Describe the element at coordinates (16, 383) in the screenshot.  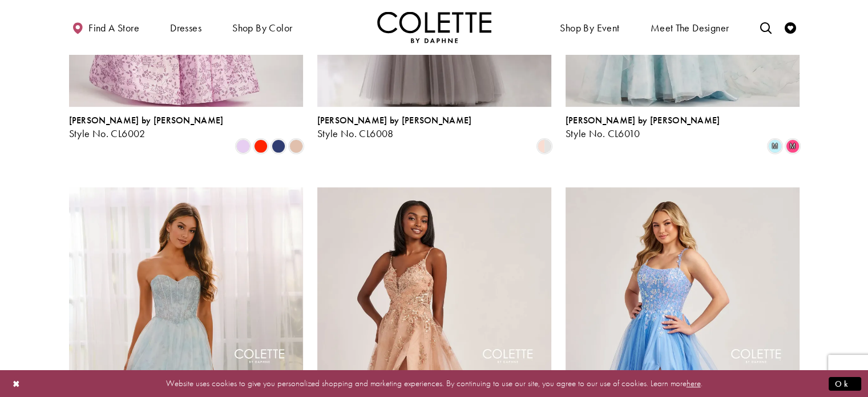
I see `button: Close Dialog` at that location.